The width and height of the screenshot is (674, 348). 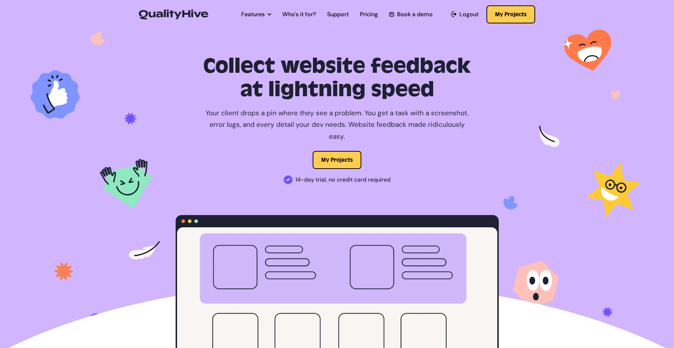 I want to click on img: Book a QualityHive Demo, so click(x=391, y=14).